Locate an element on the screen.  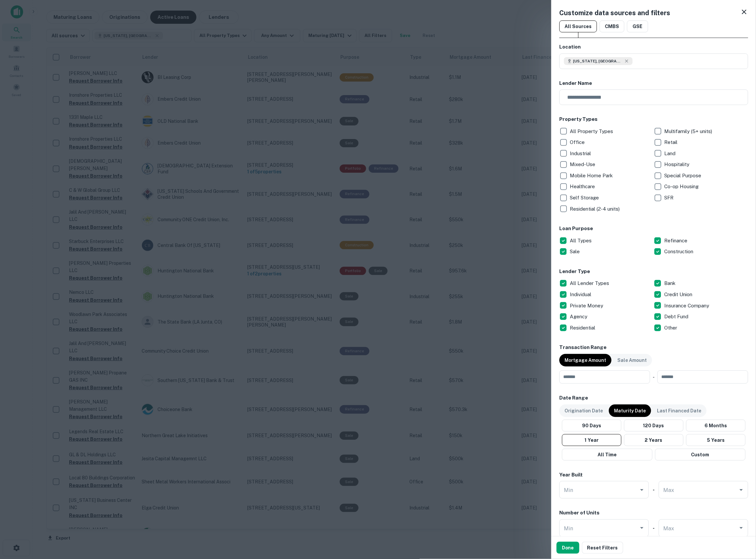
h6: Year Built is located at coordinates (571, 474).